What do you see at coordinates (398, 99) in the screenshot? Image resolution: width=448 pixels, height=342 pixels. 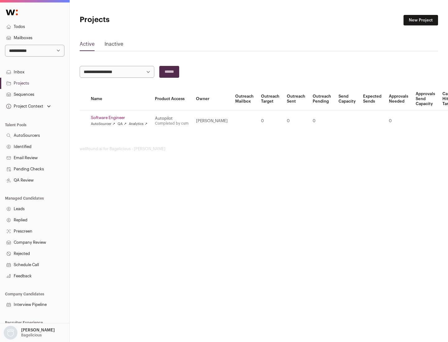 I see `th: Approvals Needed` at bounding box center [398, 99].